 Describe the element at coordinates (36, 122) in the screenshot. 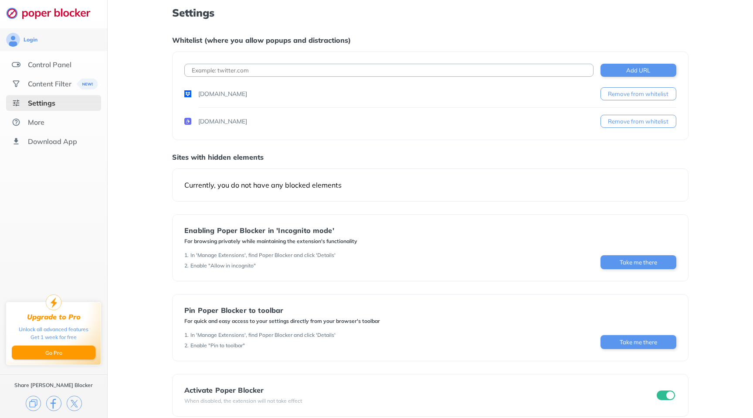

I see `div: More` at that location.